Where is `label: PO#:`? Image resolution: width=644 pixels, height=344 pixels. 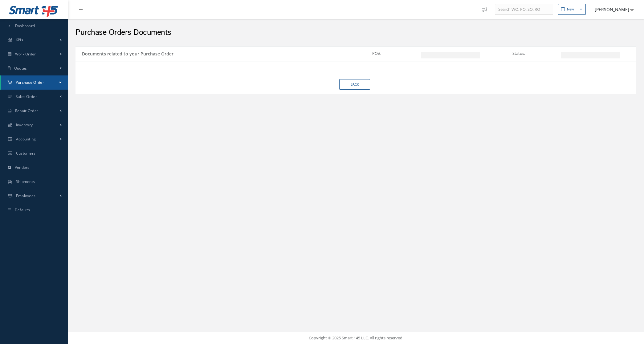
label: PO#: is located at coordinates (391, 53).